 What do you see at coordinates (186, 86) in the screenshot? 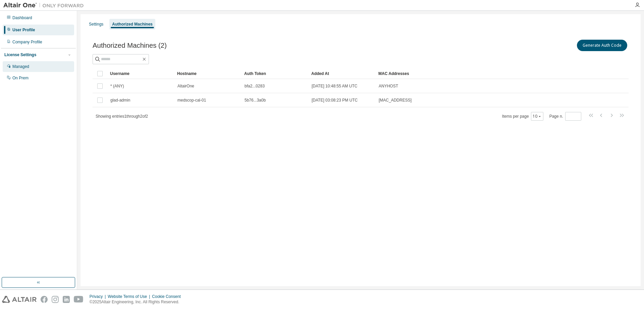
I see `span: AltairOne` at bounding box center [186, 86].